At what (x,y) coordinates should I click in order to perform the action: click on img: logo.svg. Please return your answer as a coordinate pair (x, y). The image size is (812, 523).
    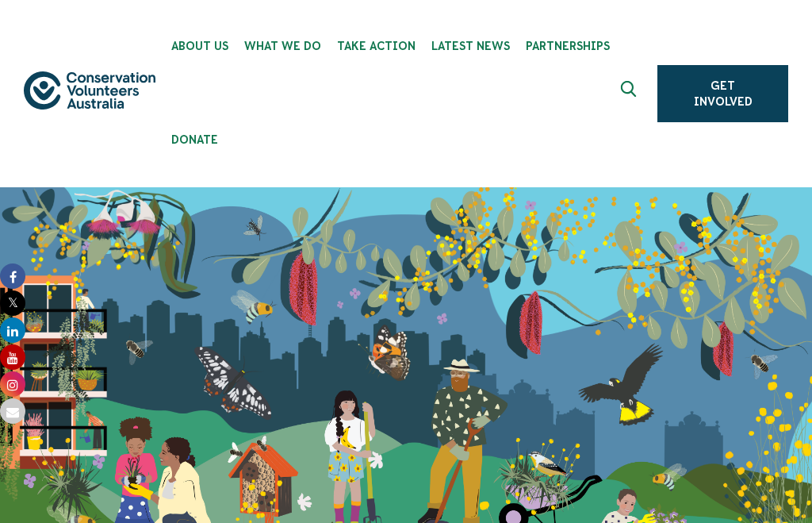
    Looking at the image, I should click on (89, 90).